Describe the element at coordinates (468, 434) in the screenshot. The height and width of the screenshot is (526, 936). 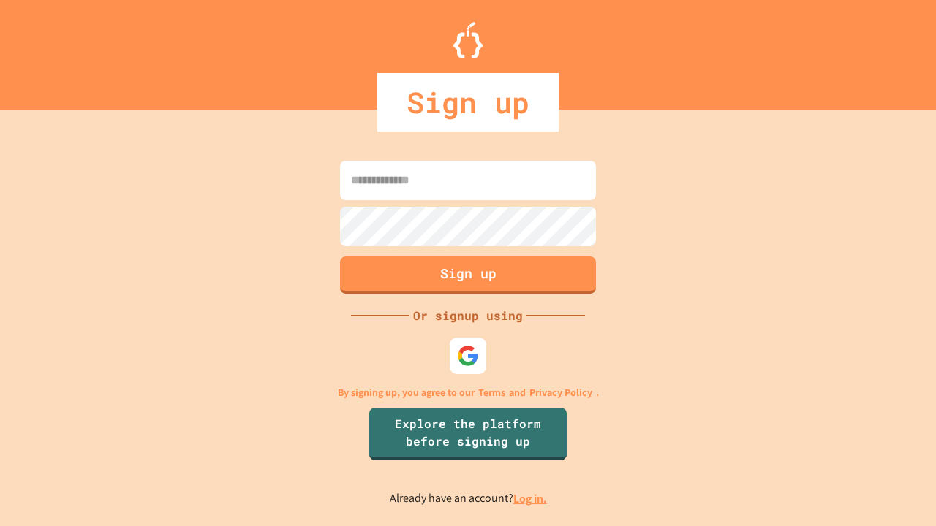
I see `a: Explore the platform before signing up` at that location.